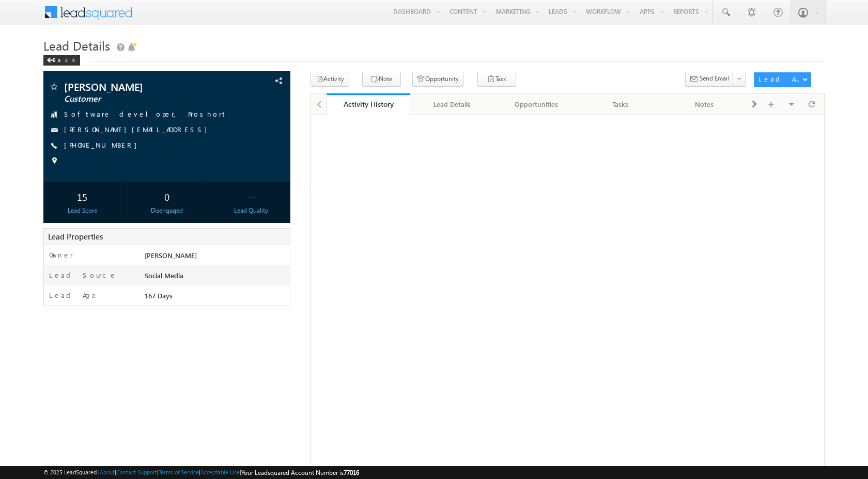 The image size is (868, 479). Describe the element at coordinates (452, 104) in the screenshot. I see `a: Lead Details` at that location.